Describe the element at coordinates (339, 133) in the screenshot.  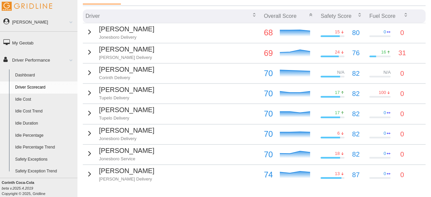
I see `p: 6` at that location.